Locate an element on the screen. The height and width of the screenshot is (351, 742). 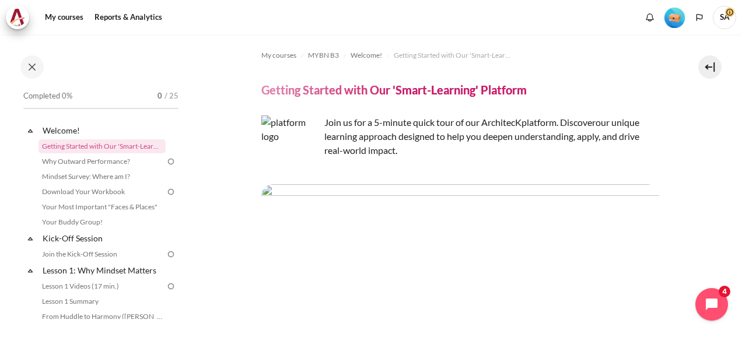
span: My courses is located at coordinates (279, 55).